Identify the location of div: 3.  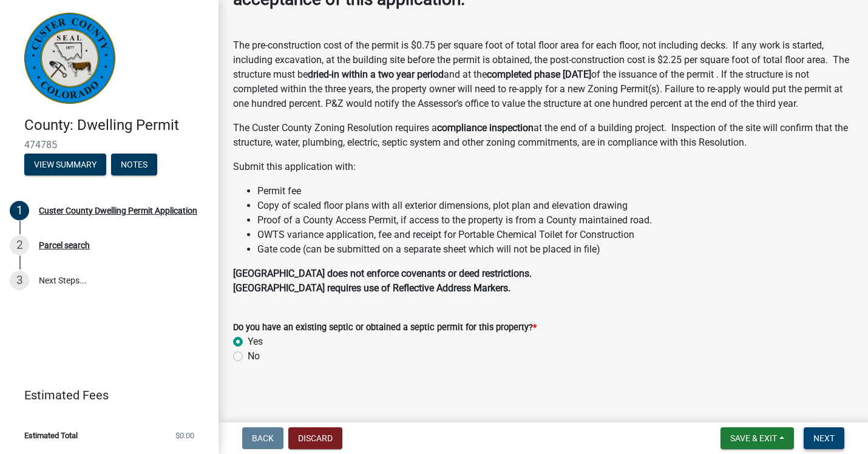
(19, 280).